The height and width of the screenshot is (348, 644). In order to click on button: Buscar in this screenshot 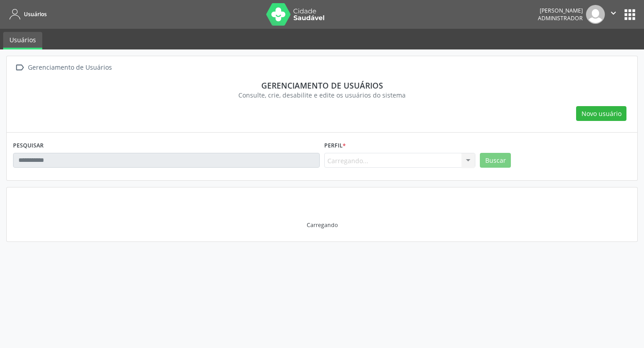, I will do `click(495, 160)`.